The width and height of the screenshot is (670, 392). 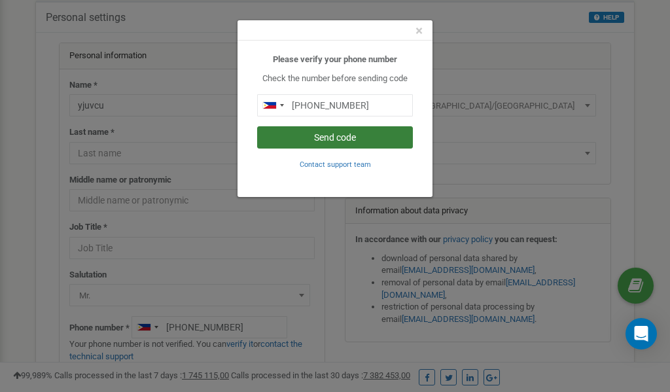 I want to click on p: Check the number before sending code, so click(x=335, y=79).